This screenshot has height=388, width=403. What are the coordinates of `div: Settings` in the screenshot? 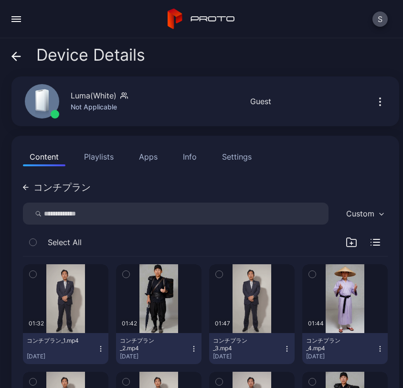 It's located at (237, 157).